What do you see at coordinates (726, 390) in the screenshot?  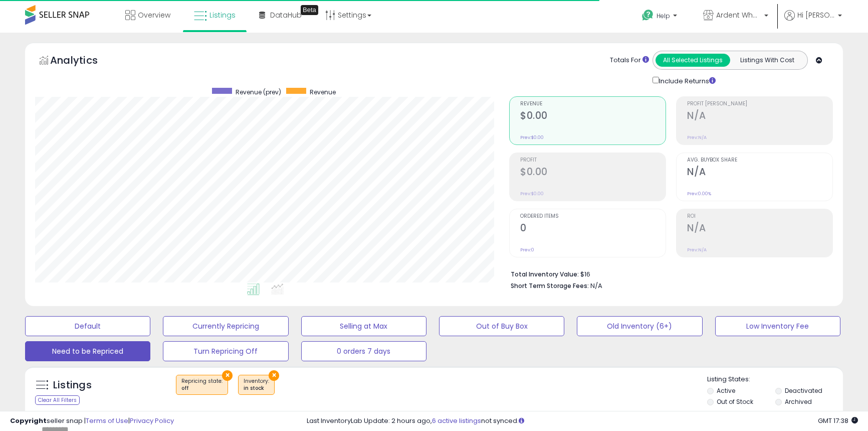 I see `label: Active` at bounding box center [726, 390].